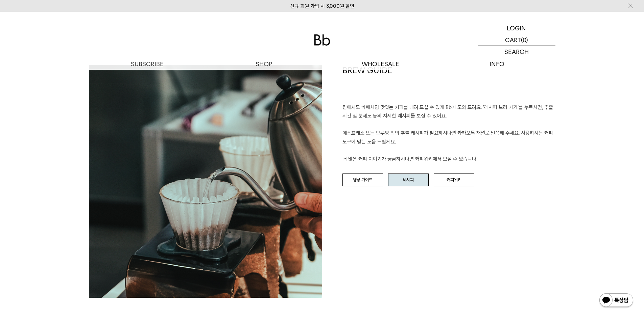  I want to click on a: LOGIN, so click(517, 28).